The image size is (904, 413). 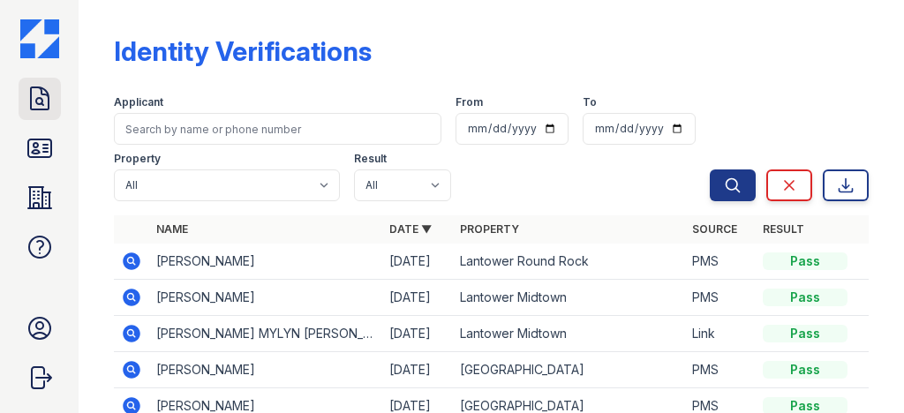 What do you see at coordinates (589, 102) in the screenshot?
I see `label: To` at bounding box center [589, 102].